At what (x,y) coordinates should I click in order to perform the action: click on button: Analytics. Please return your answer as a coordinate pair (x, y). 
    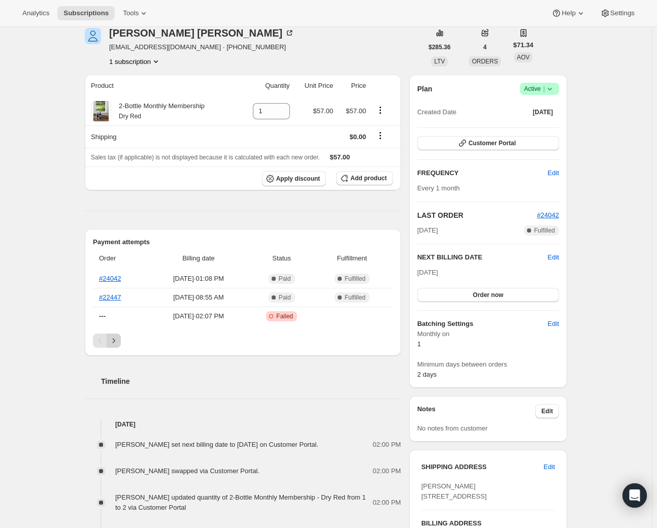
    Looking at the image, I should click on (36, 13).